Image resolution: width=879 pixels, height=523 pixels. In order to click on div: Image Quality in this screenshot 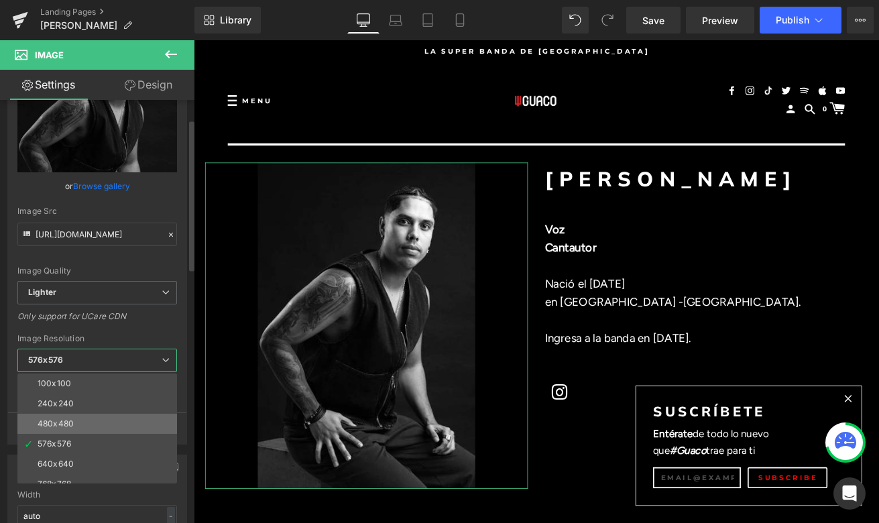, I will do `click(97, 271)`.